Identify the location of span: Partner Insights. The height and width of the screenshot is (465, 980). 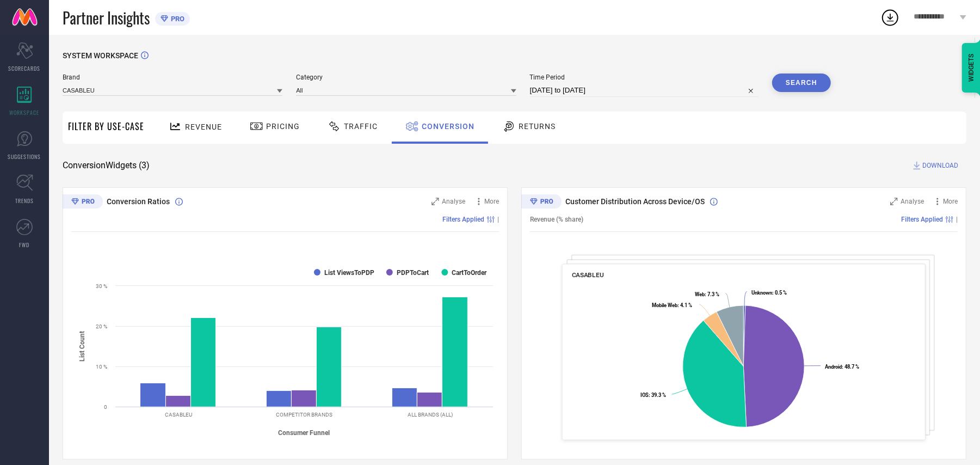
(106, 18).